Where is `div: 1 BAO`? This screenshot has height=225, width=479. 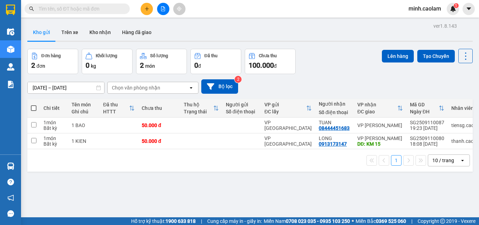
div: 1 BAO is located at coordinates (84, 125).